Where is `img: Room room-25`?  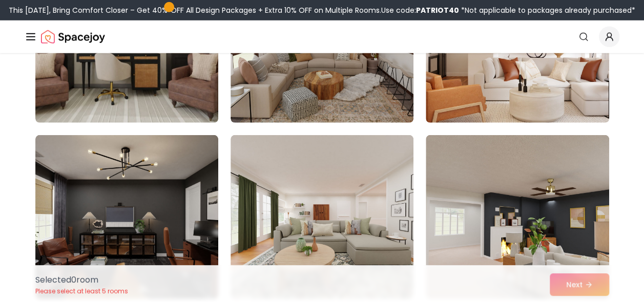 img: Room room-25 is located at coordinates (126, 217).